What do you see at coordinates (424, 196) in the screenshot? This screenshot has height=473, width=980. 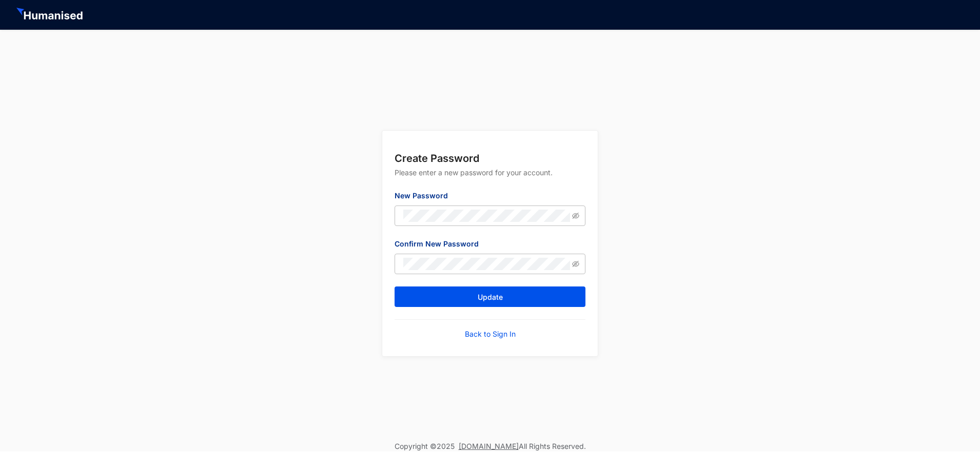 I see `label: New Password` at bounding box center [424, 196].